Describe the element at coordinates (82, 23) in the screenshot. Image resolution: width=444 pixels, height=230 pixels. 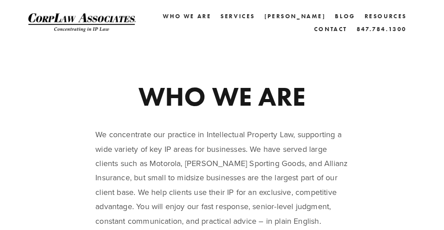
I see `img: CorpLaw IP Law Firm` at that location.